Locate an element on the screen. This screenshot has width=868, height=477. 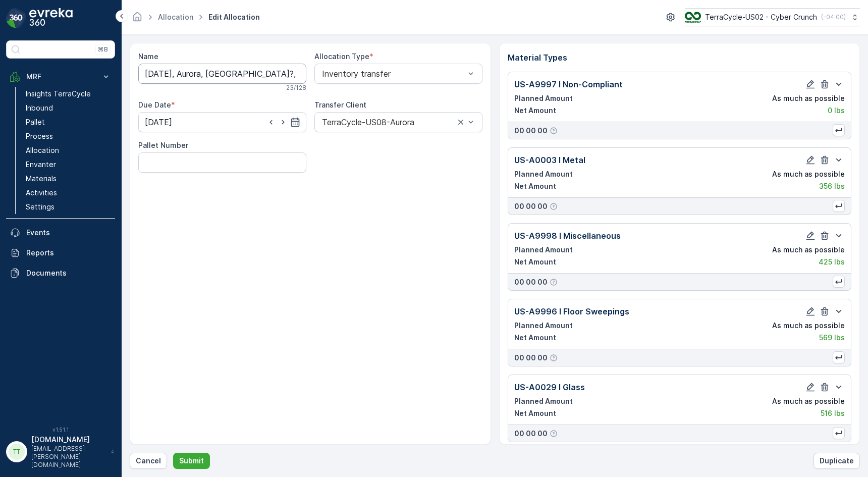
button: Cancel is located at coordinates (149, 461).